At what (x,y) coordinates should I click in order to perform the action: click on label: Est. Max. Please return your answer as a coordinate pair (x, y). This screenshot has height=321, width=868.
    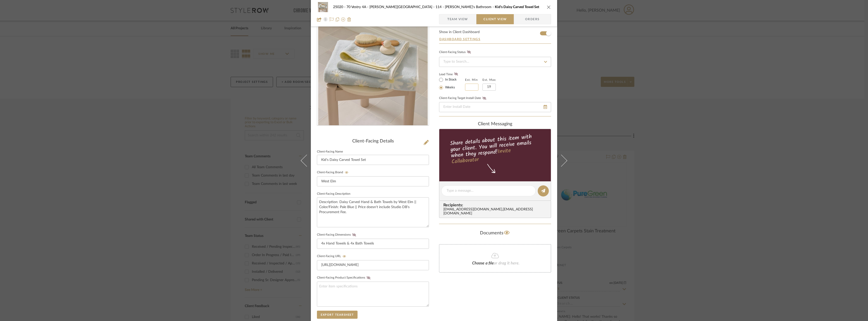
    Looking at the image, I should click on (489, 80).